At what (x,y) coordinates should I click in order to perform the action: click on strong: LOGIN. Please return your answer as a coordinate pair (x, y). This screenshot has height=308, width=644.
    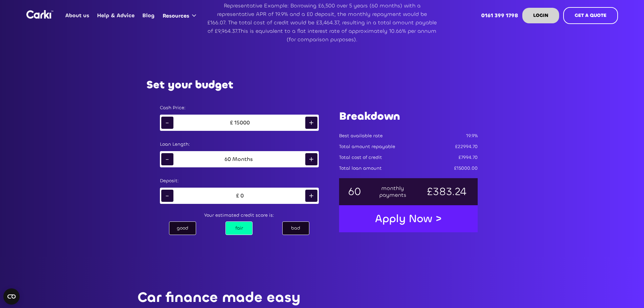
    Looking at the image, I should click on (540, 15).